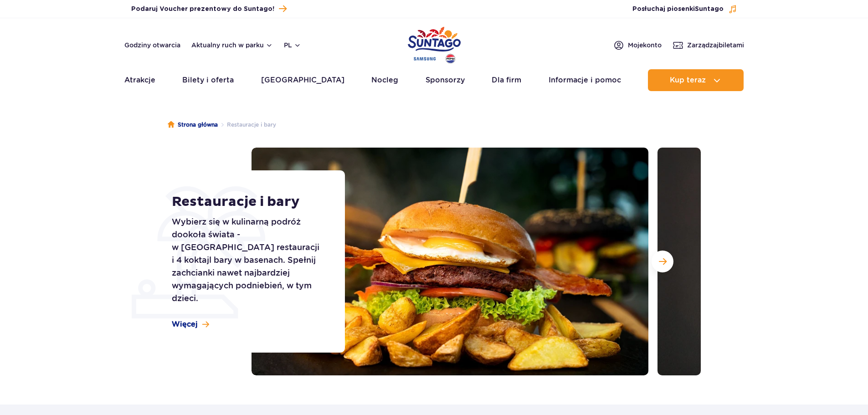  I want to click on a: Zarządzajbiletami, so click(708, 45).